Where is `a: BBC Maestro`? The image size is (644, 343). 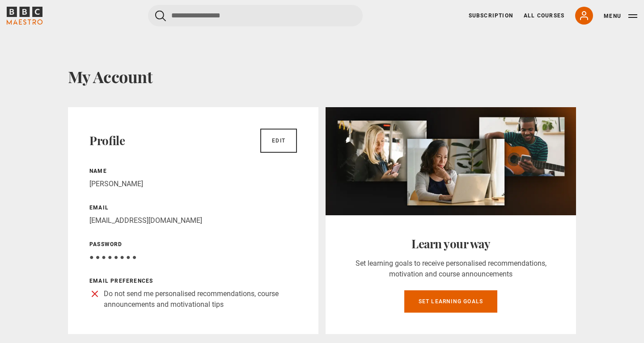 a: BBC Maestro is located at coordinates (25, 15).